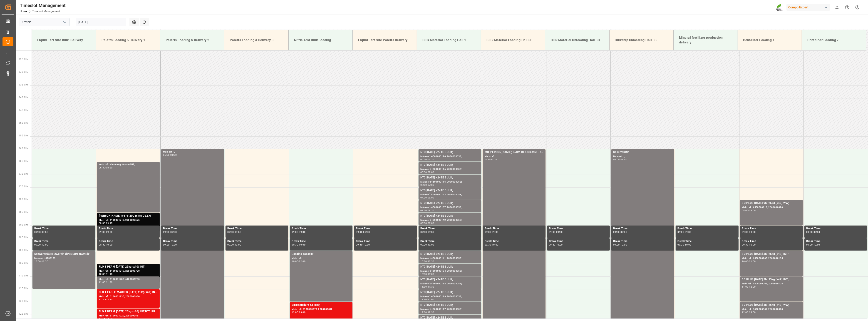  Describe the element at coordinates (302, 312) in the screenshot. I see `div: 13:00` at that location.